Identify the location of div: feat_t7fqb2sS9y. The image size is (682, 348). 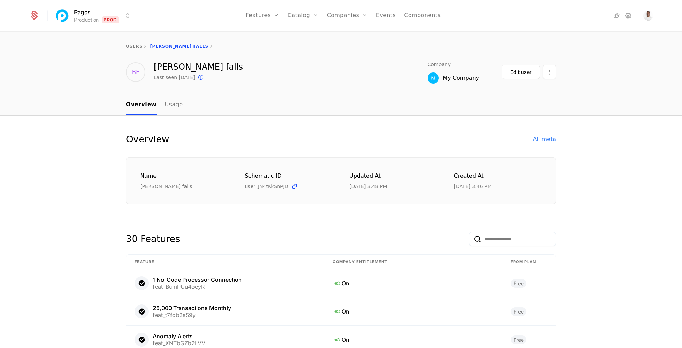
(192, 315).